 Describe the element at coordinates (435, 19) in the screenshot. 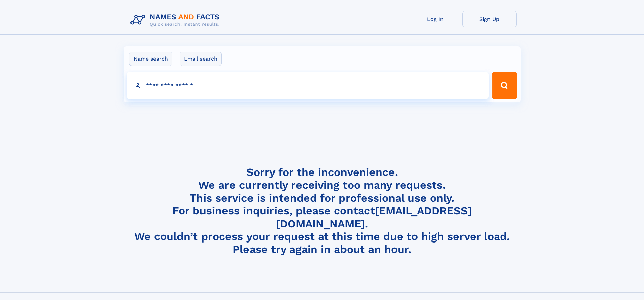

I see `a: Log In` at that location.